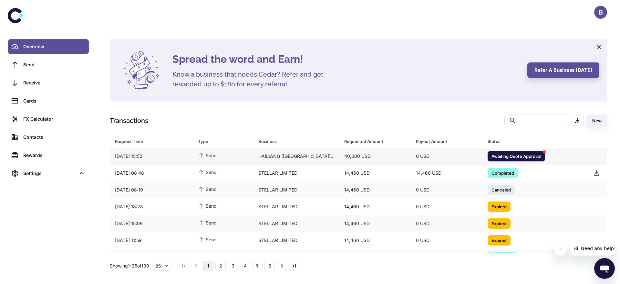  Describe the element at coordinates (221, 265) in the screenshot. I see `button: Go to page 2` at that location.